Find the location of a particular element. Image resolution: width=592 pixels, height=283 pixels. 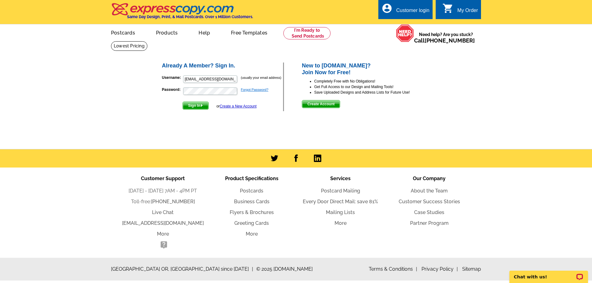

a: Privacy Policy is located at coordinates (440, 269).